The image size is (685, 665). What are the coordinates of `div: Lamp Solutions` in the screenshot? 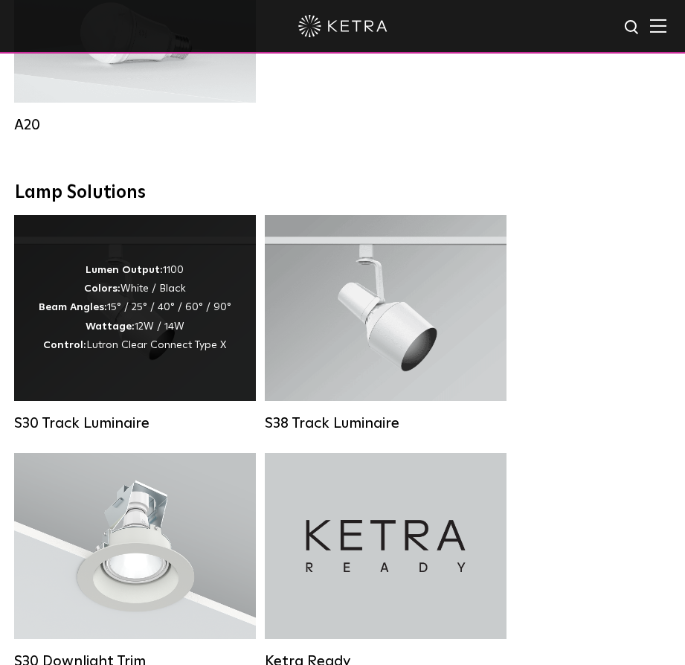 It's located at (342, 193).